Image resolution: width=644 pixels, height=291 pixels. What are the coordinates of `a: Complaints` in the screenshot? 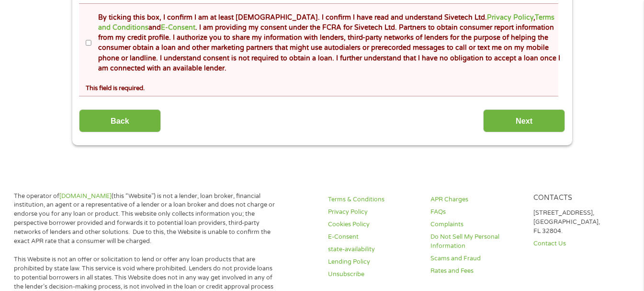 It's located at (476, 224).